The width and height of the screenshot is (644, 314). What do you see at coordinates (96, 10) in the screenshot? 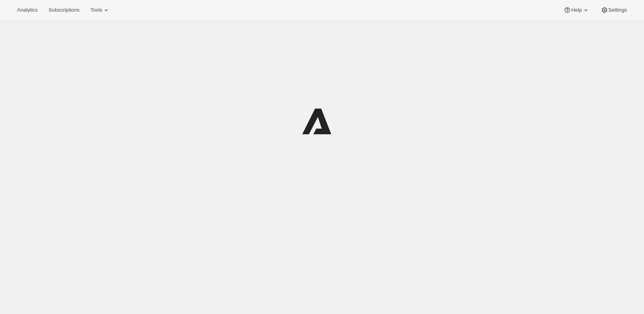
I see `span: Tools` at bounding box center [96, 10].